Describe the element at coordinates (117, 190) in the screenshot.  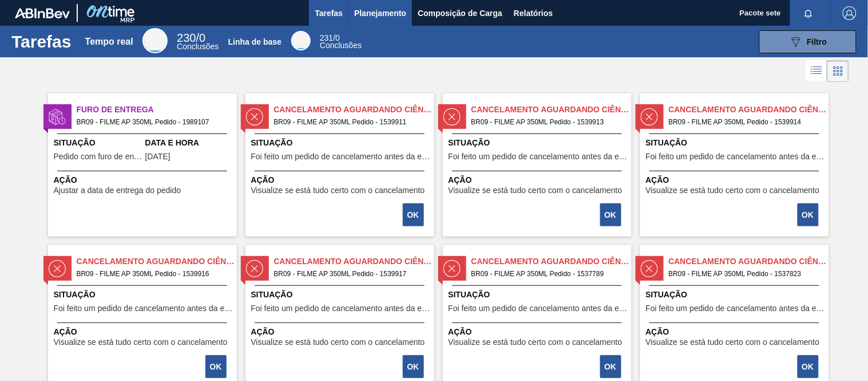
I see `span: Ajustar a data de entrega do pedido` at that location.